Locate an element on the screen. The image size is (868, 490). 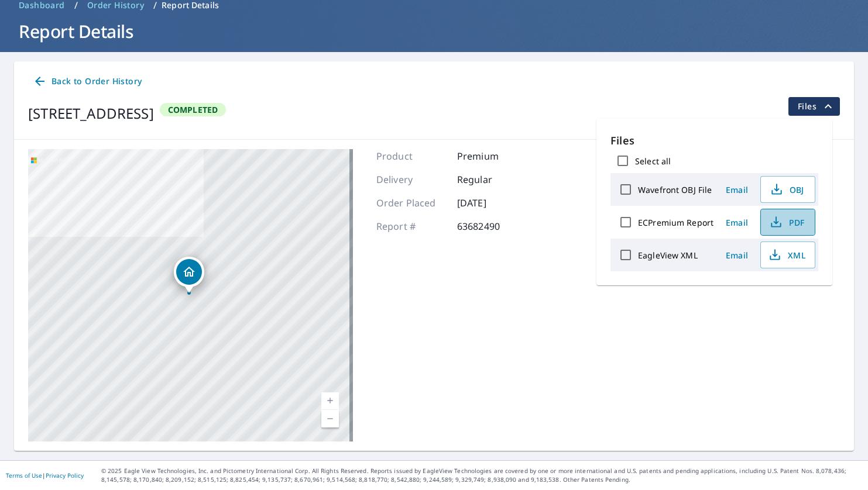
a: Privacy Policy is located at coordinates (64, 475).